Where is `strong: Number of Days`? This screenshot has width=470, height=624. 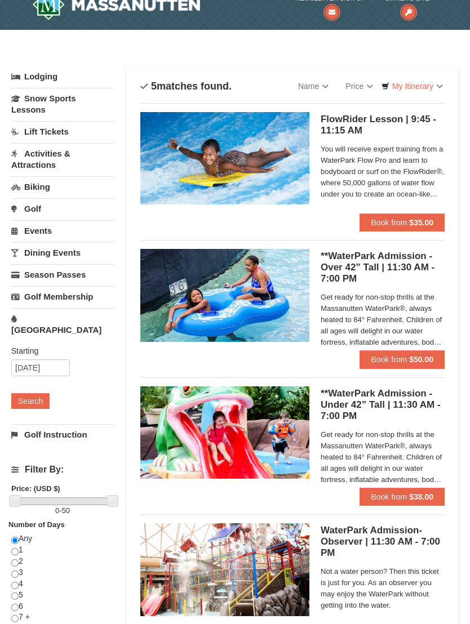 strong: Number of Days is located at coordinates (37, 524).